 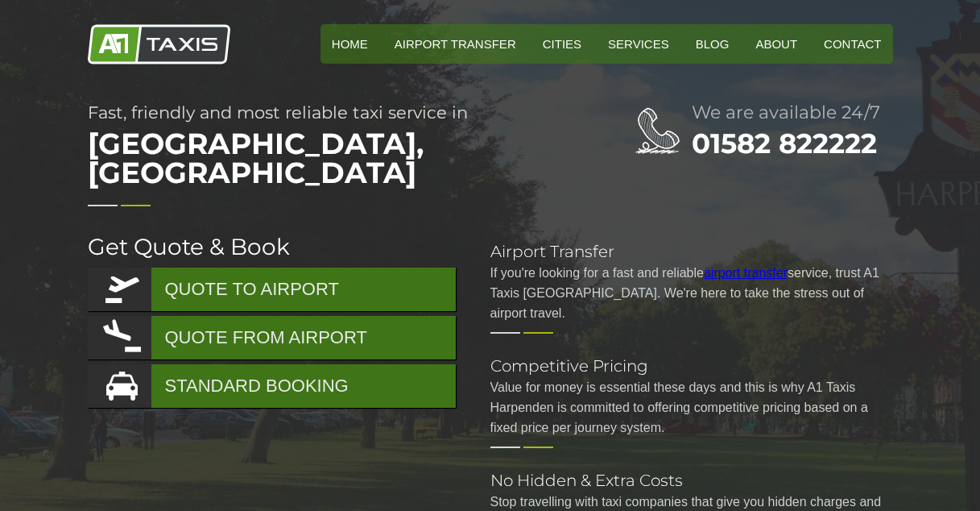 I want to click on a: Contact, so click(x=852, y=43).